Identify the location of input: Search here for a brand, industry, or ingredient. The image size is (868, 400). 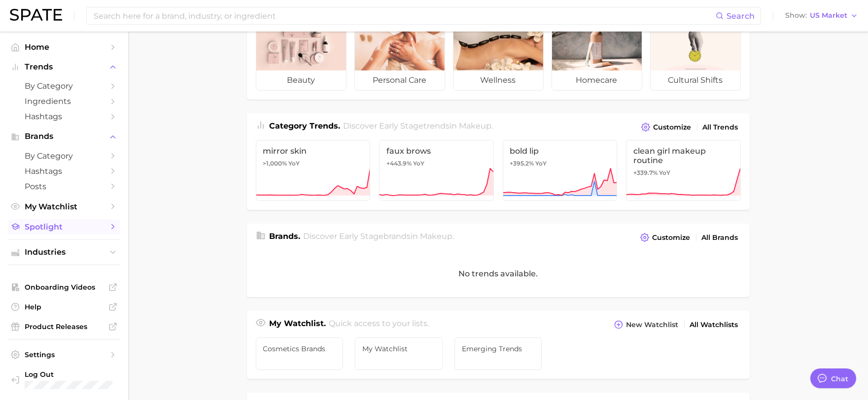
(404, 16).